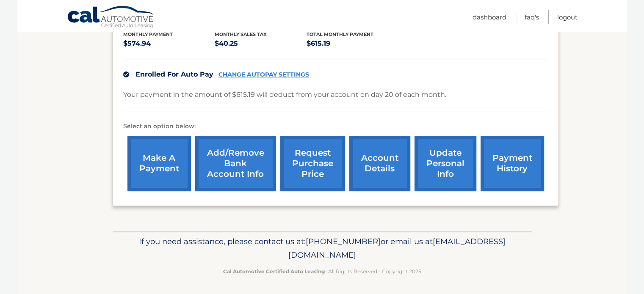  I want to click on a: Cal Automotive, so click(111, 18).